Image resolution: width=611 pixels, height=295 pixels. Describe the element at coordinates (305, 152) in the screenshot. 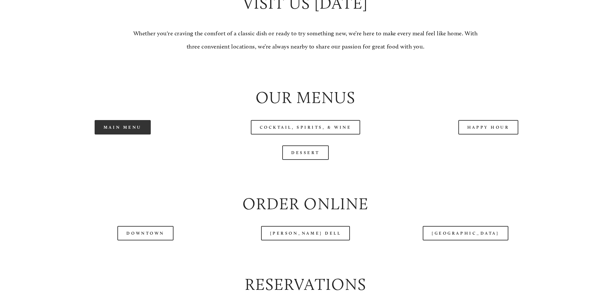

I see `a: Dessert` at that location.